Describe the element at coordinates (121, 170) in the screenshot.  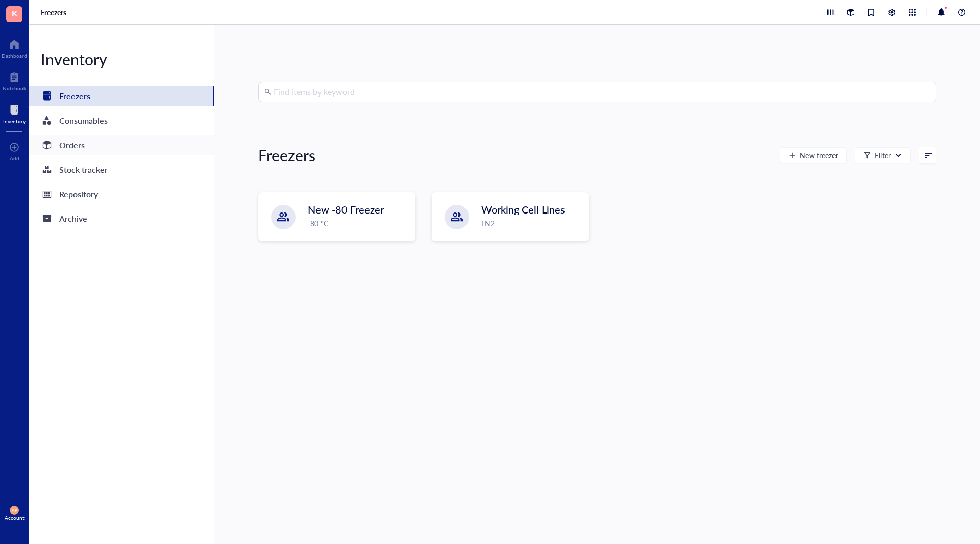
I see `a: Stock tracker` at that location.